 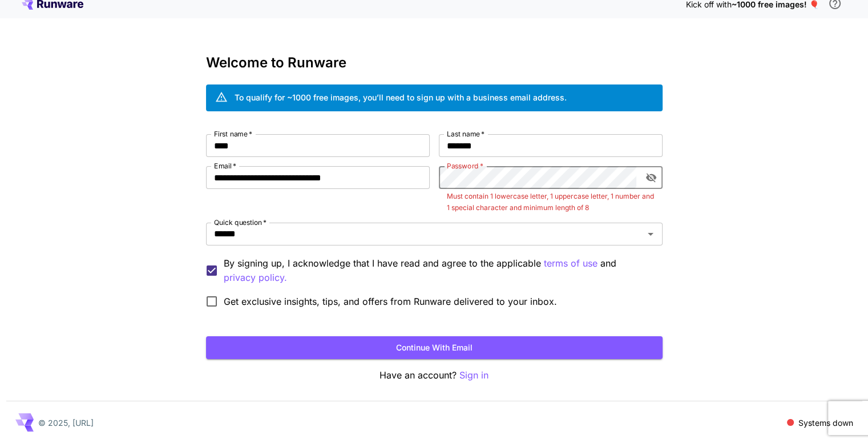 What do you see at coordinates (434, 63) in the screenshot?
I see `h3: Welcome to Runware` at bounding box center [434, 63].